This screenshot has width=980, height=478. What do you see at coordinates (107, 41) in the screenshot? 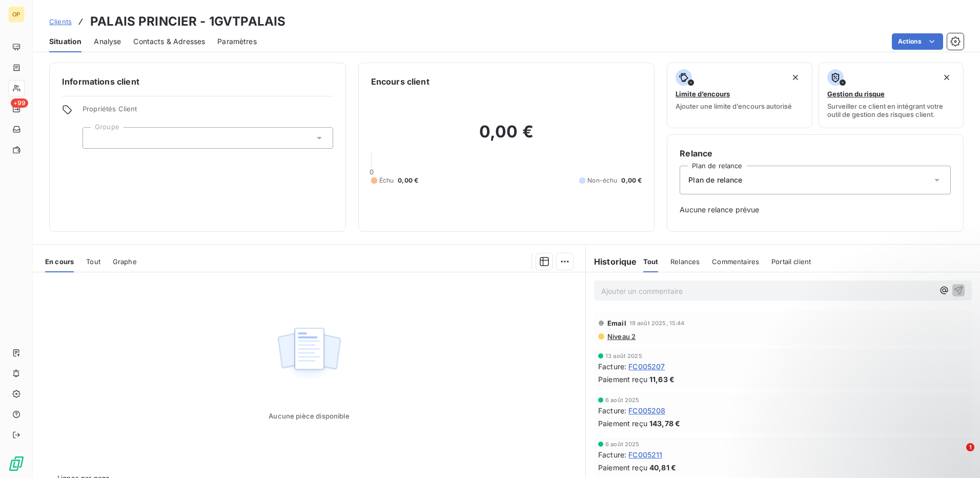
I see `span: Analyse` at bounding box center [107, 41].